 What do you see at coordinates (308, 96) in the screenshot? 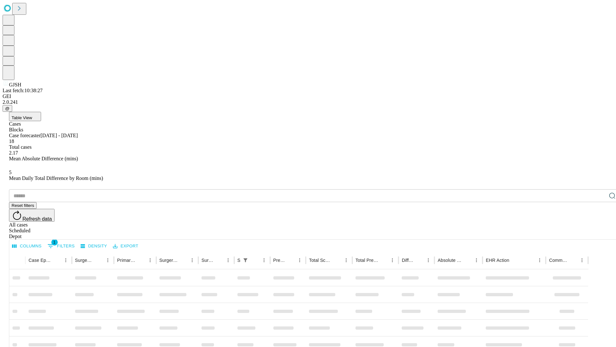
I see `div: GEI` at bounding box center [308, 96].